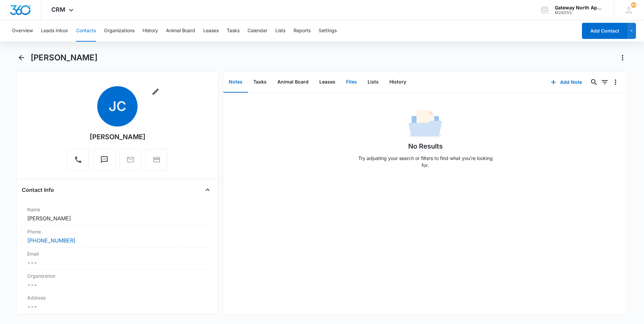 Image resolution: width=644 pixels, height=324 pixels. I want to click on button: Add Note, so click(567, 82).